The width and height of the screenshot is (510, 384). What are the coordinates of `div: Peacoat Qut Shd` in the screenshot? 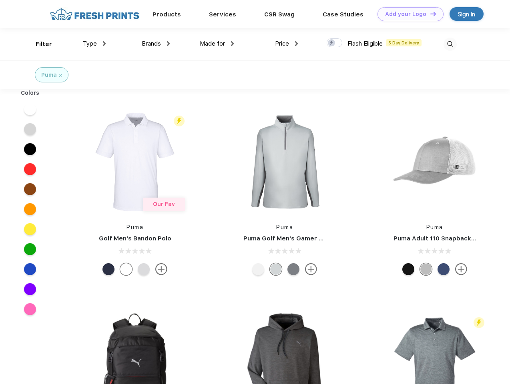 It's located at (444, 269).